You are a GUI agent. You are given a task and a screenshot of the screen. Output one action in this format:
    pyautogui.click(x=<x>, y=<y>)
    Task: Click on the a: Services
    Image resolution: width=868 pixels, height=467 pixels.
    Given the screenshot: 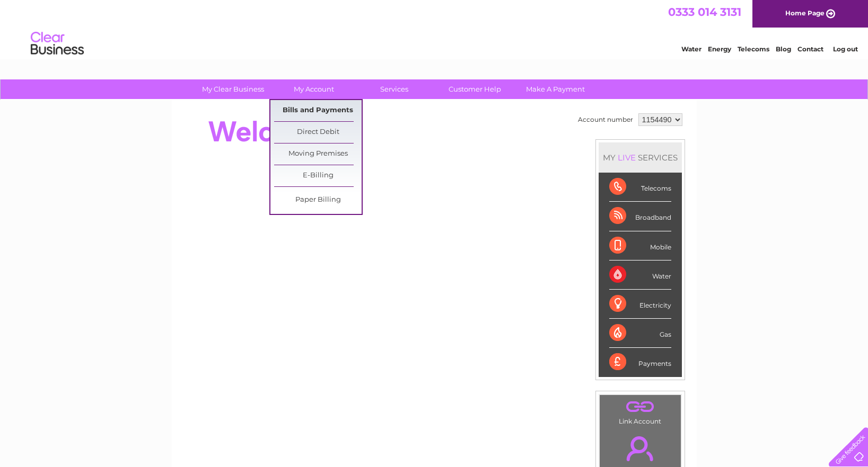 What is the action you would take?
    pyautogui.click(x=394, y=89)
    